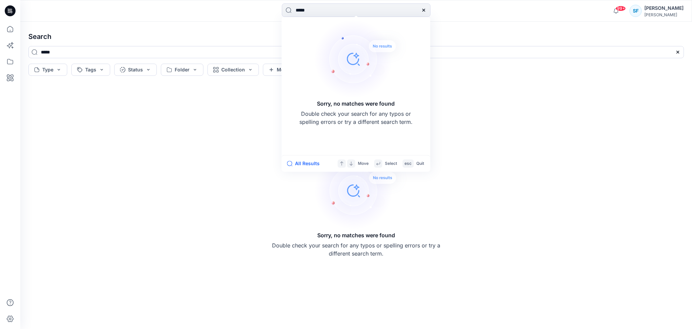 This screenshot has width=692, height=329. What do you see at coordinates (391, 163) in the screenshot?
I see `p: Select` at bounding box center [391, 163].